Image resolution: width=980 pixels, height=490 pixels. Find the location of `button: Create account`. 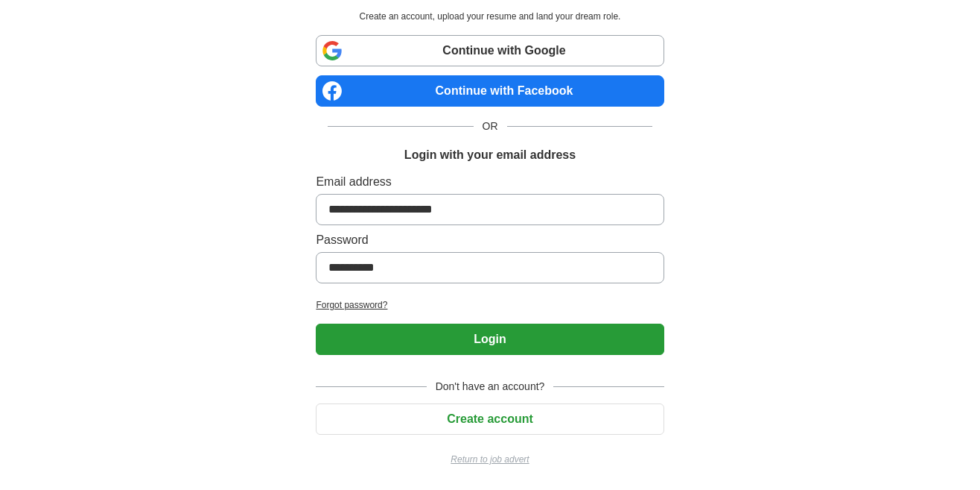

button: Create account is located at coordinates (490, 419).